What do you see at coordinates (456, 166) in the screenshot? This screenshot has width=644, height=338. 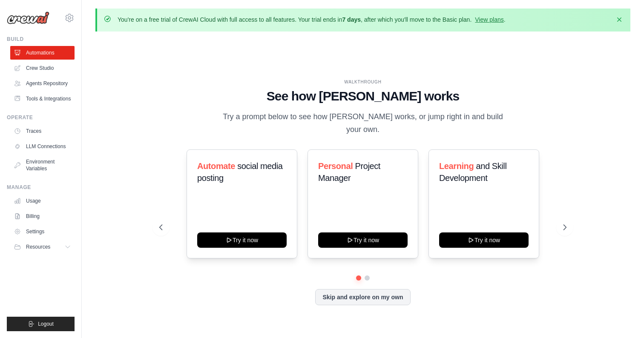 I see `span: Learning` at bounding box center [456, 166].